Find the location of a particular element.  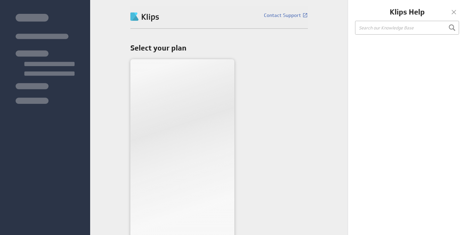

a: Contact Support is located at coordinates (286, 15).